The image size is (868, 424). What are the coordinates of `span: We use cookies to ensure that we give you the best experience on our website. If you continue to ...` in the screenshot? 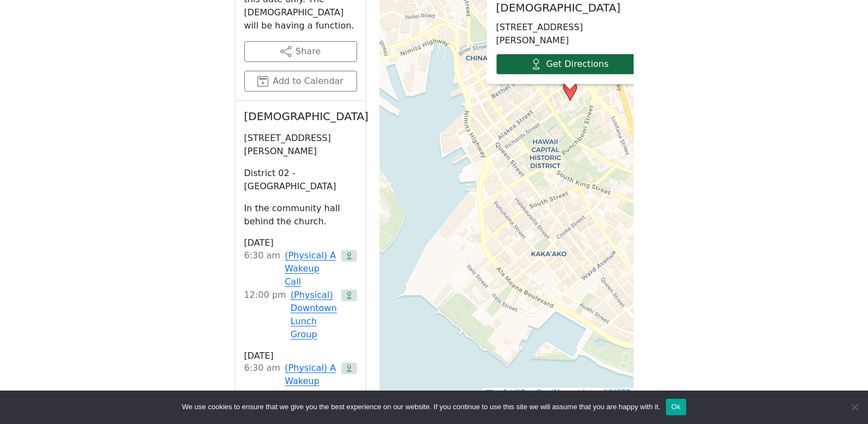 It's located at (420, 406).